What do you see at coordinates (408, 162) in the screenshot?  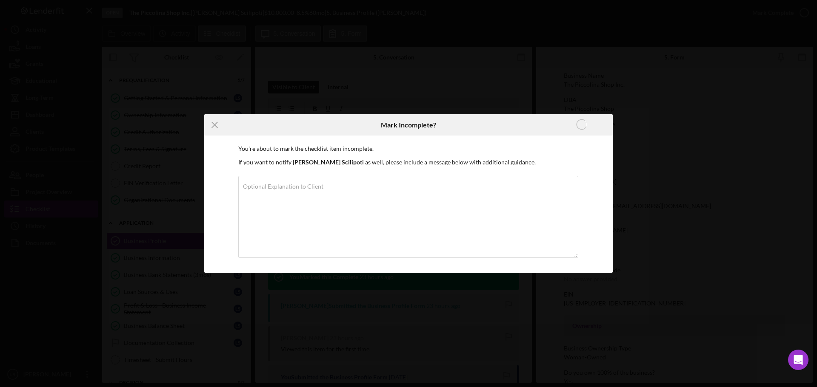 I see `p: If you want to notify as well, please include a message below with additional guidance.` at bounding box center [408, 162].